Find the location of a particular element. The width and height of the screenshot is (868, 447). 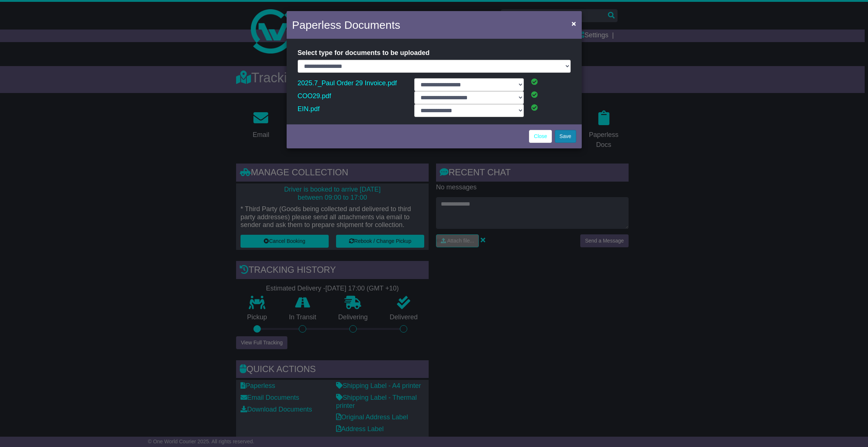

a: 2025.7_Paul Order 29 Invoice.pdf is located at coordinates (347, 83).